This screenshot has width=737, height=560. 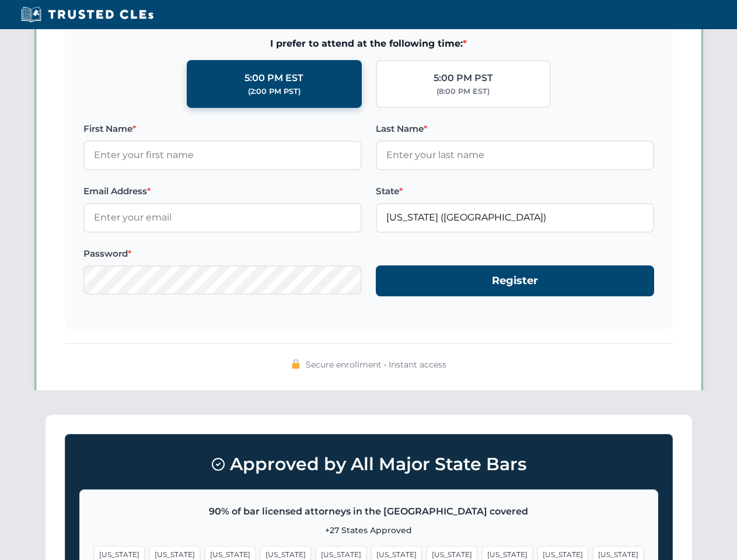 I want to click on p: +27 States Approved, so click(x=369, y=530).